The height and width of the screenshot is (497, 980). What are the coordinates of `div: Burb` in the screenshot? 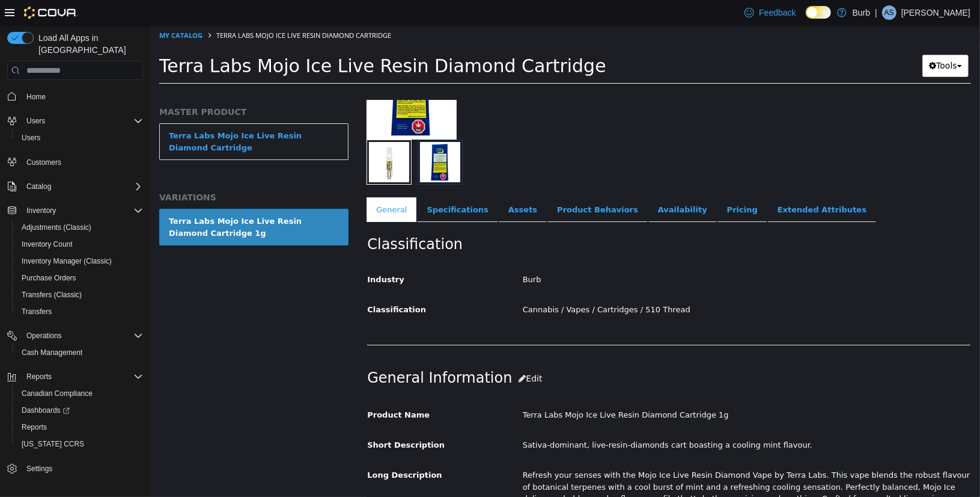 It's located at (596, 255).